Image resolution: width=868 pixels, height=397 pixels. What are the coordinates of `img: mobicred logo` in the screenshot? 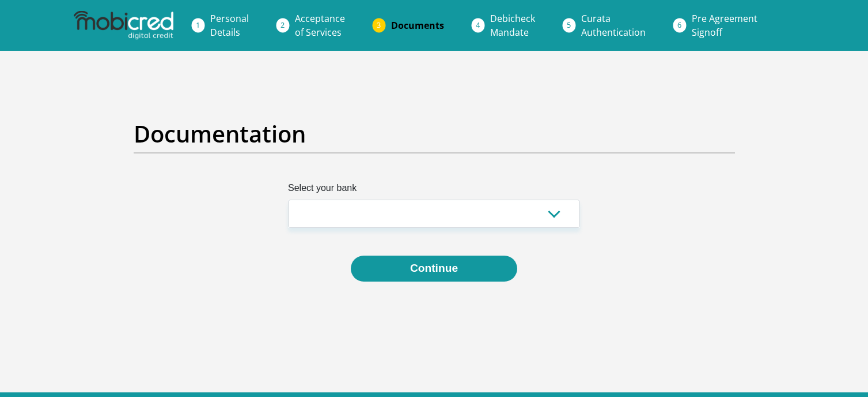 It's located at (124, 25).